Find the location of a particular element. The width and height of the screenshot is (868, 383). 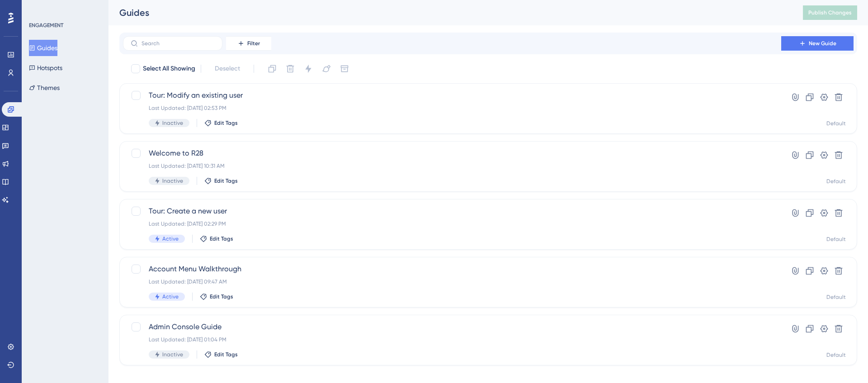

span: Publish Changes is located at coordinates (830, 12).